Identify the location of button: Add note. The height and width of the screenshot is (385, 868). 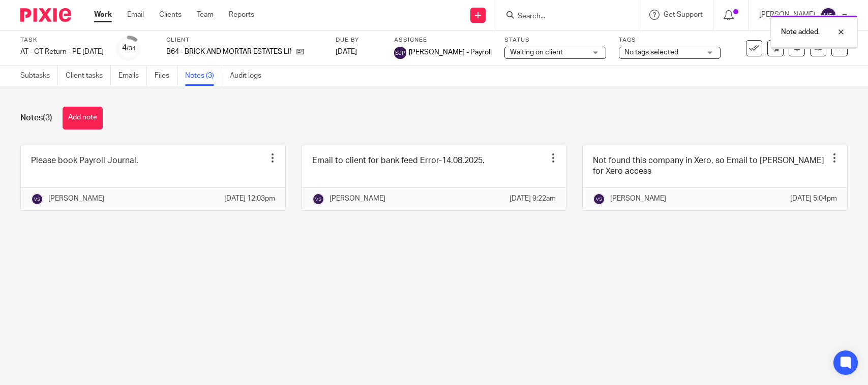
(82, 118).